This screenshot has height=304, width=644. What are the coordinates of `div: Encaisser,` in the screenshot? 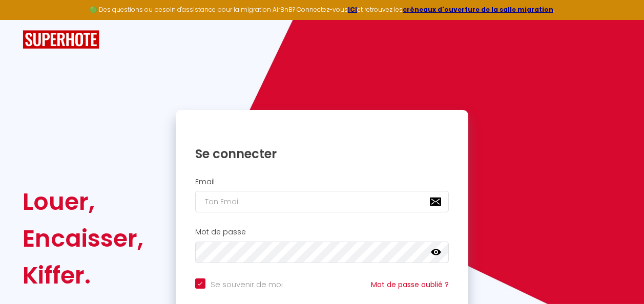 It's located at (83, 238).